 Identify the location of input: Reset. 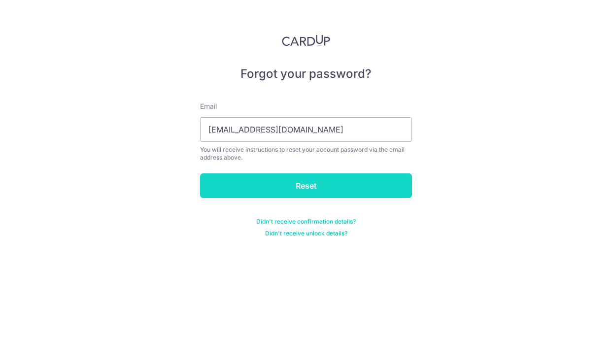
(306, 186).